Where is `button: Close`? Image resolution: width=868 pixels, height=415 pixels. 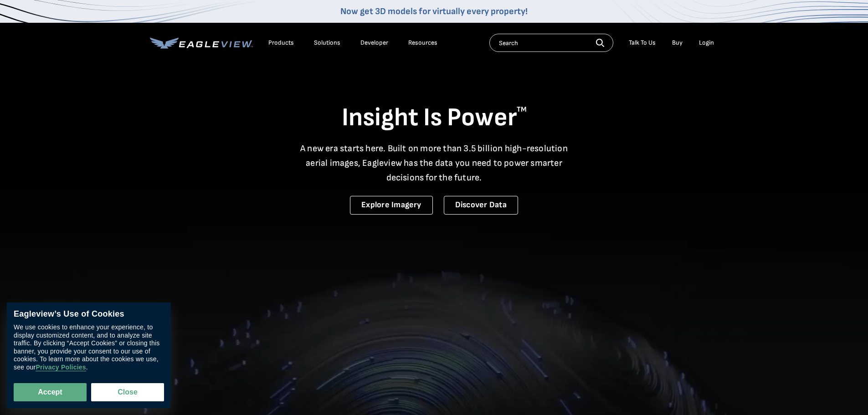 button: Close is located at coordinates (128, 393).